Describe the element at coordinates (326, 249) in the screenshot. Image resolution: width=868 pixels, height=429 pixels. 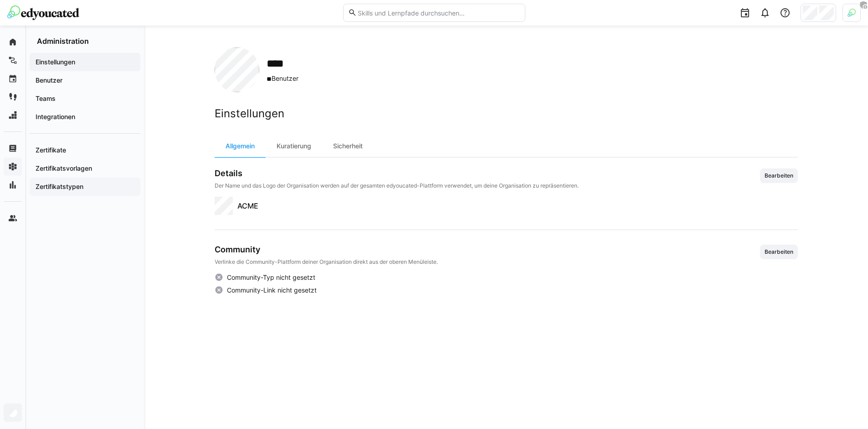
I see `h3: Community` at that location.